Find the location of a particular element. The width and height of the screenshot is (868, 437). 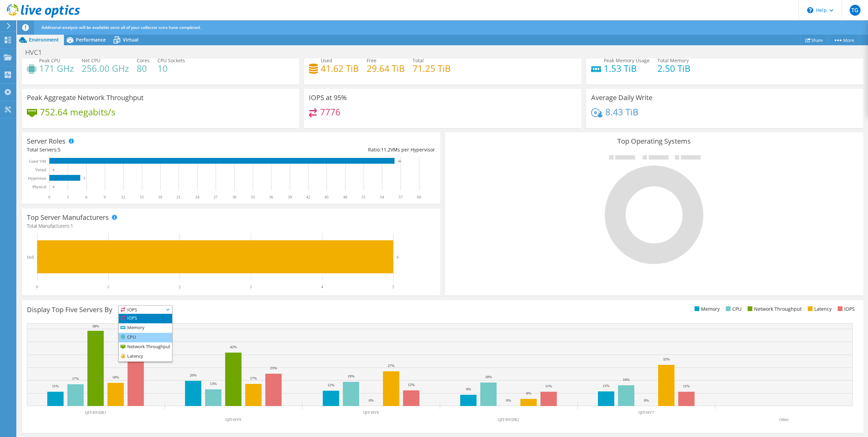

span: Performance is located at coordinates (91, 39).